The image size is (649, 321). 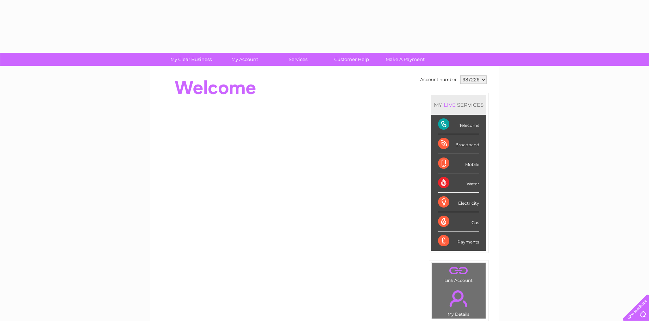 I want to click on div: Telecoms, so click(x=459, y=124).